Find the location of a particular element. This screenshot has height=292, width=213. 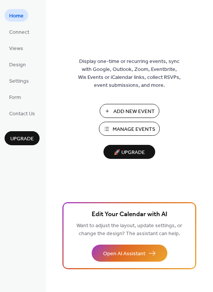

span: Form is located at coordinates (15, 98).